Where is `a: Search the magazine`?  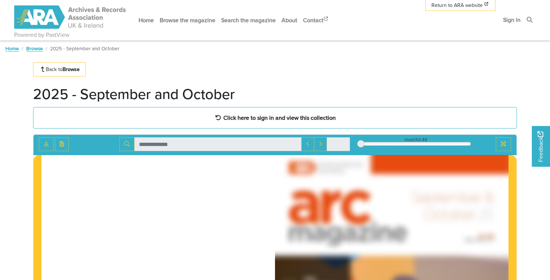 a: Search the magazine is located at coordinates (248, 20).